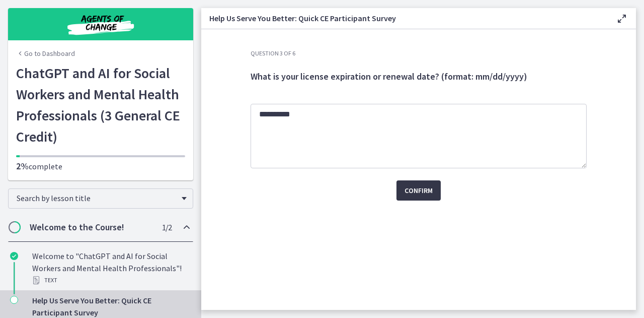 This screenshot has height=318, width=644. Describe the element at coordinates (91, 228) in the screenshot. I see `h2: Welcome to the Course!` at that location.